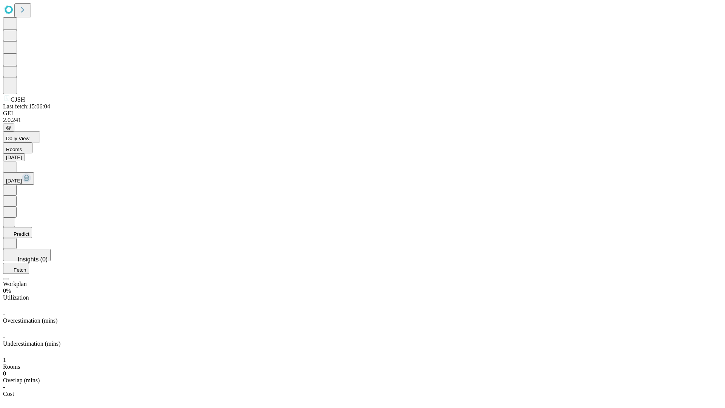 This screenshot has height=408, width=725. Describe the element at coordinates (18, 138) in the screenshot. I see `span: Daily View` at that location.